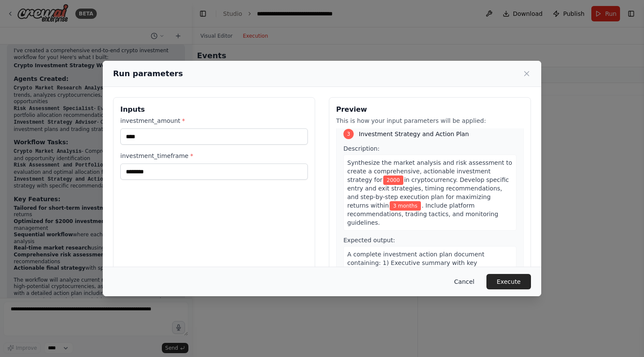 This screenshot has height=357, width=644. Describe the element at coordinates (464, 282) in the screenshot. I see `button: Cancel` at that location.